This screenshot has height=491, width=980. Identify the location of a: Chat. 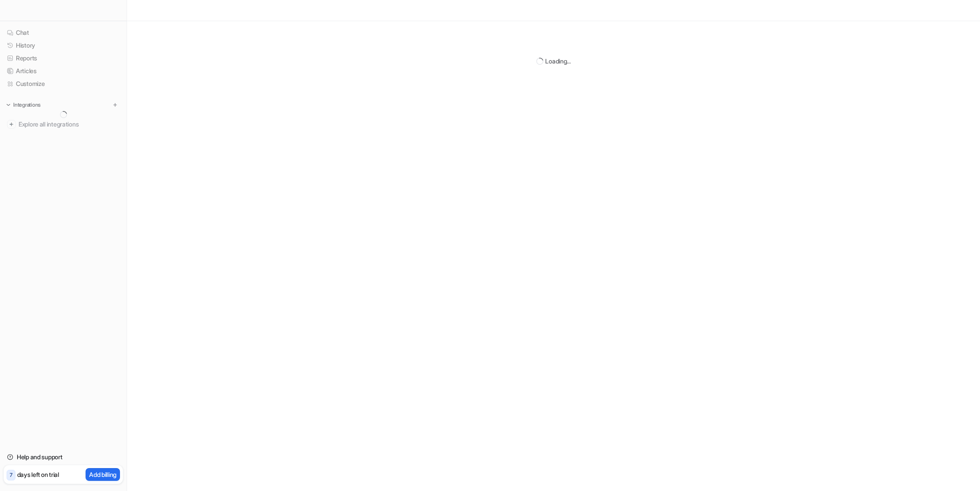
(63, 33).